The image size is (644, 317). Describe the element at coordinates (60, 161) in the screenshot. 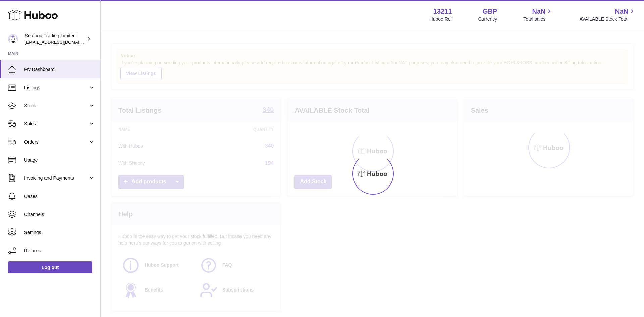

I see `span: Usage` at that location.